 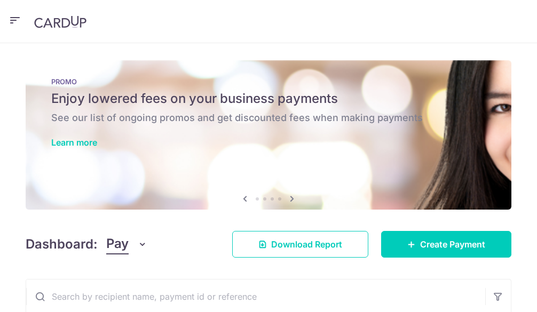 I want to click on a: Download Report, so click(x=300, y=245).